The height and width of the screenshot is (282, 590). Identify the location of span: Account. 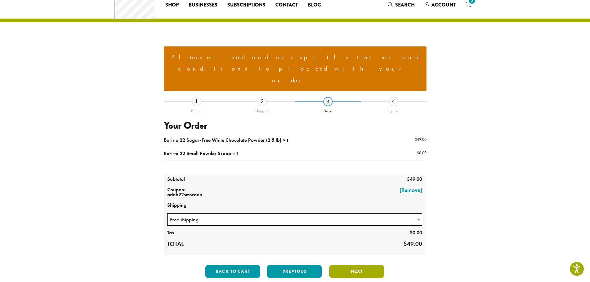
(444, 5).